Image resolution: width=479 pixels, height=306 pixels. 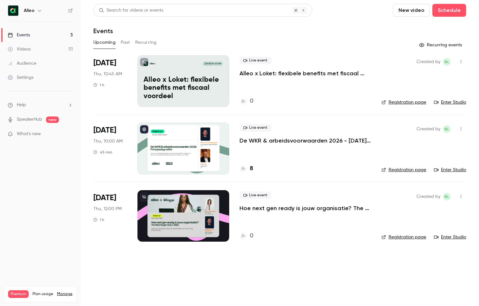 I want to click on button: New video, so click(x=412, y=10).